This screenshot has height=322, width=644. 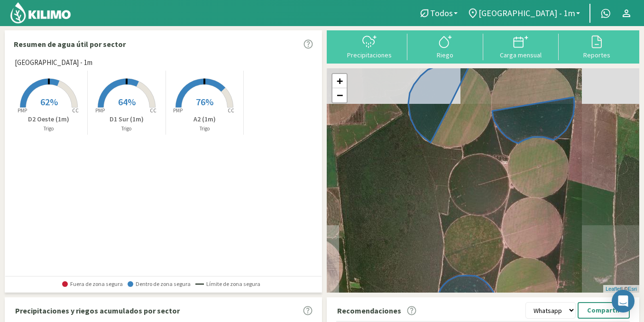 What do you see at coordinates (613, 289) in the screenshot?
I see `a: Leaflet` at bounding box center [613, 289].